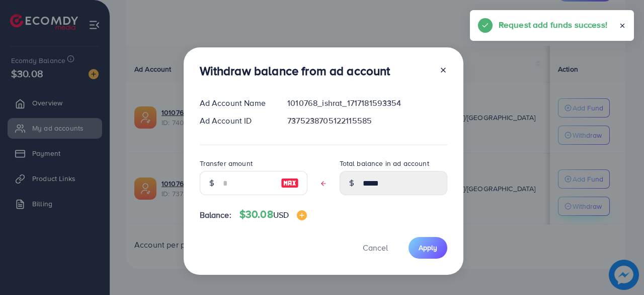 The height and width of the screenshot is (295, 644). What do you see at coordinates (295, 71) in the screenshot?
I see `h3: Withdraw balance from ad account` at bounding box center [295, 71].